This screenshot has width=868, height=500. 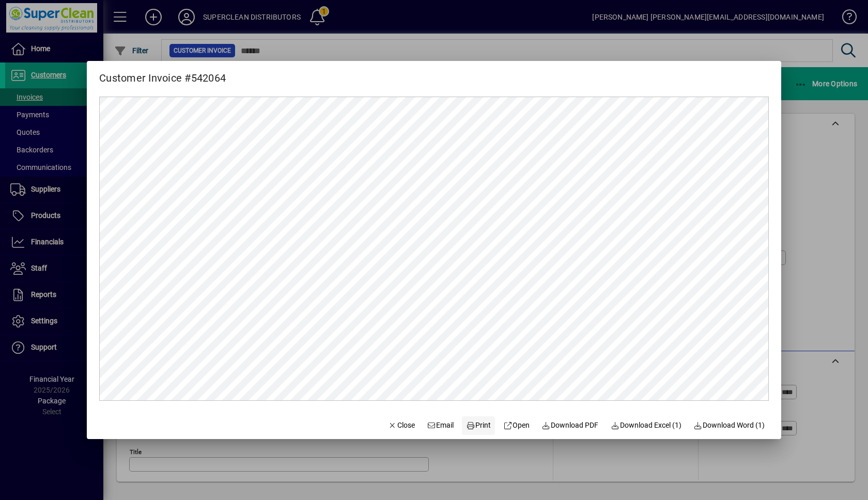 I want to click on button: Download Excel (1), so click(x=646, y=426).